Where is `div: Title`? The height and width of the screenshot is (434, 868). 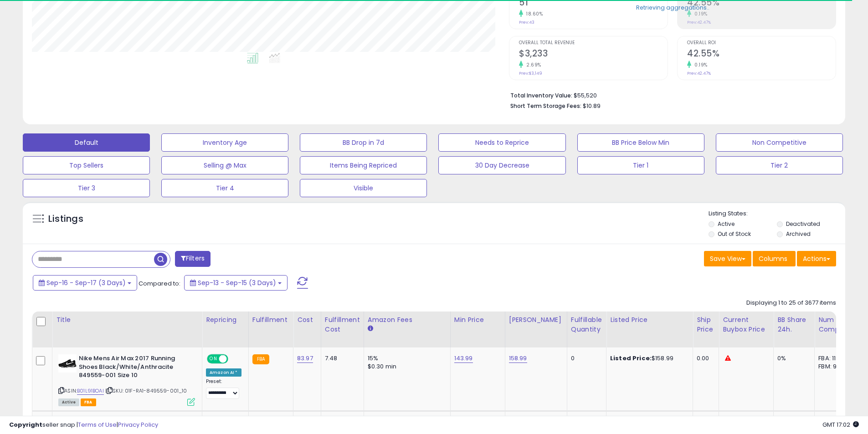 div: Title is located at coordinates (127, 319).